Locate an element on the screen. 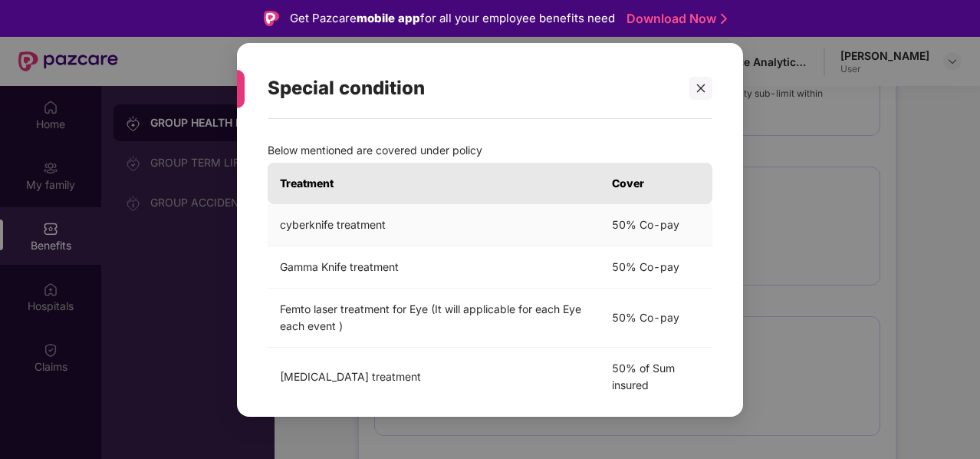 This screenshot has width=980, height=459. td: cyberknife treatment is located at coordinates (434, 224).